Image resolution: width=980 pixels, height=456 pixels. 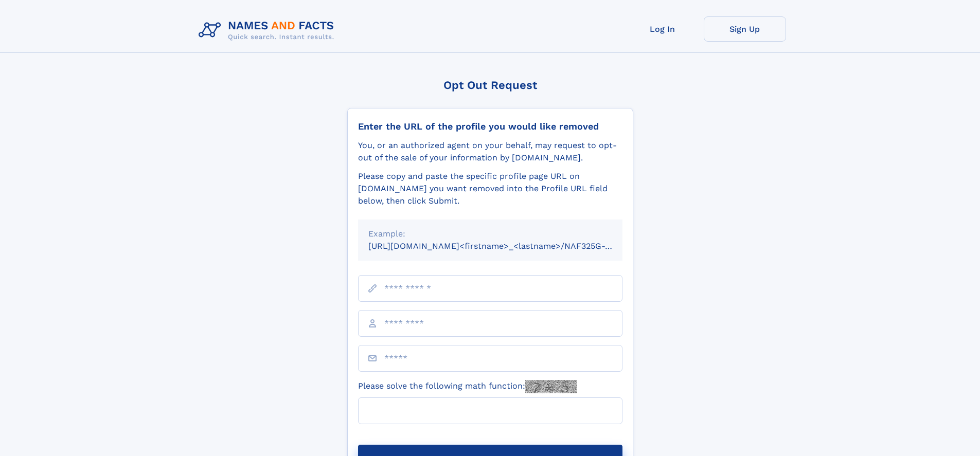 What do you see at coordinates (268, 30) in the screenshot?
I see `img: Logo Names and Facts` at bounding box center [268, 30].